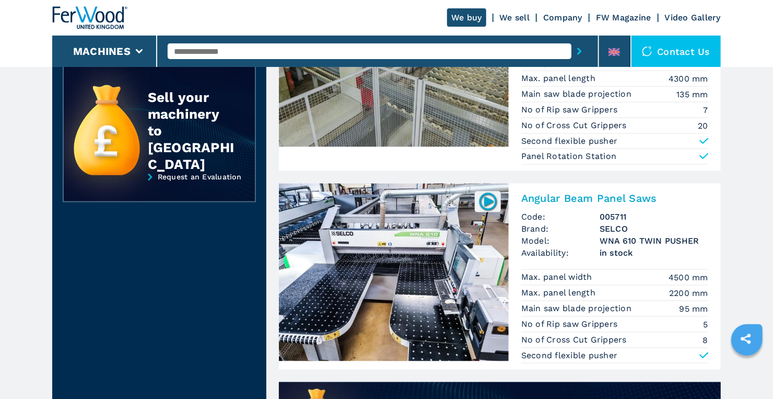 The width and height of the screenshot is (773, 399). I want to click on span: in stock, so click(654, 252).